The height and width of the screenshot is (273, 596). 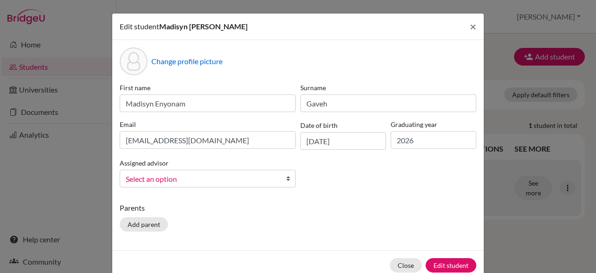 I want to click on button: Edit student, so click(x=451, y=266).